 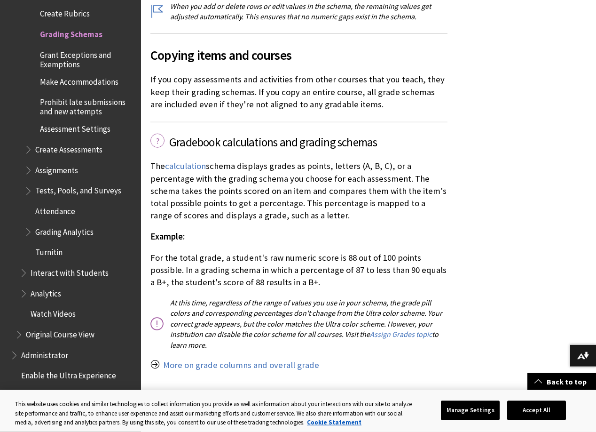 What do you see at coordinates (60, 332) in the screenshot?
I see `span: Original Course View` at bounding box center [60, 332].